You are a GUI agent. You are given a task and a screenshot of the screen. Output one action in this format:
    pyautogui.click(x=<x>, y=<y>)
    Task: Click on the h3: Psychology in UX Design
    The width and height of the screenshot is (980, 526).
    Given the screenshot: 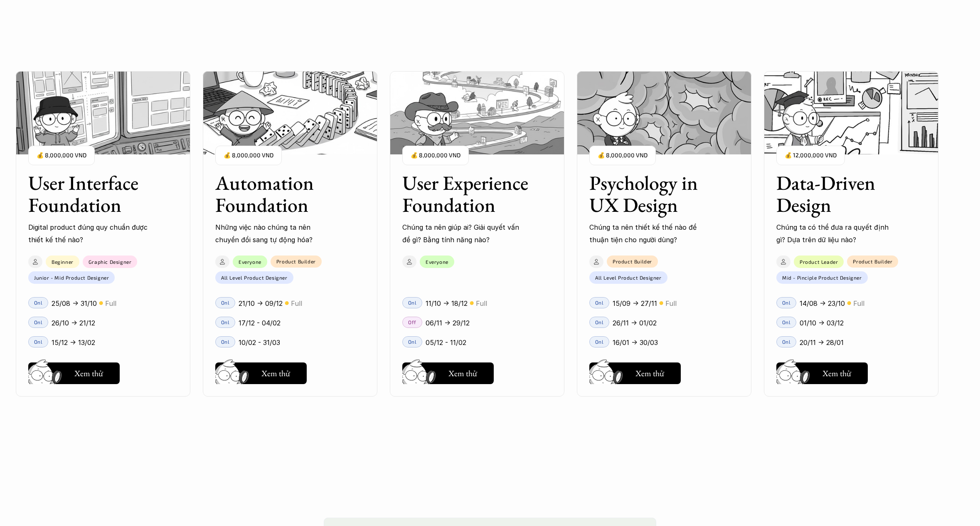 What is the action you would take?
    pyautogui.click(x=654, y=194)
    